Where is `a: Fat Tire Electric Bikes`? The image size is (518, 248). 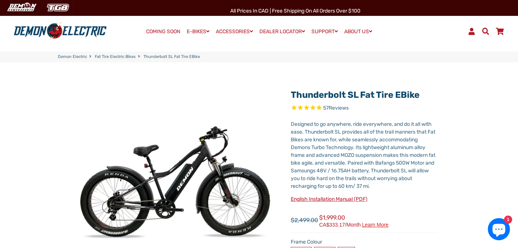 a: Fat Tire Electric Bikes is located at coordinates (115, 57).